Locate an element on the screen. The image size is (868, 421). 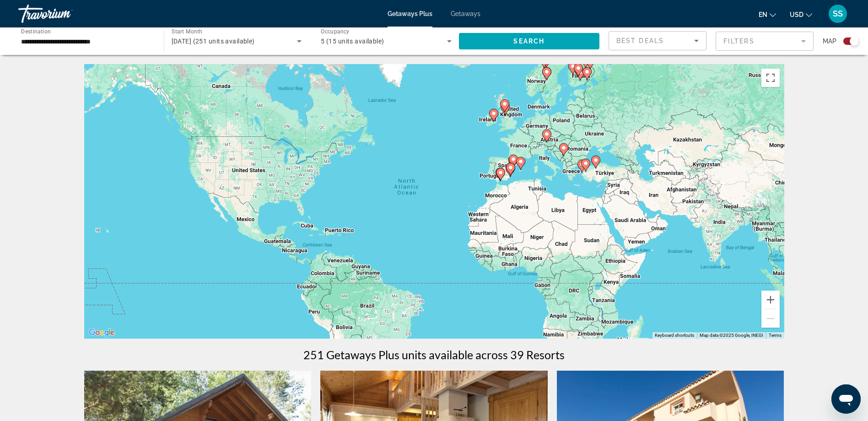
span: USD is located at coordinates (797, 15).